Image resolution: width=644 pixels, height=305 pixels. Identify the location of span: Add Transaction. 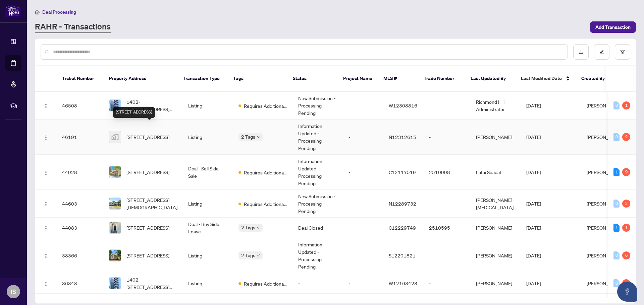
(612, 27).